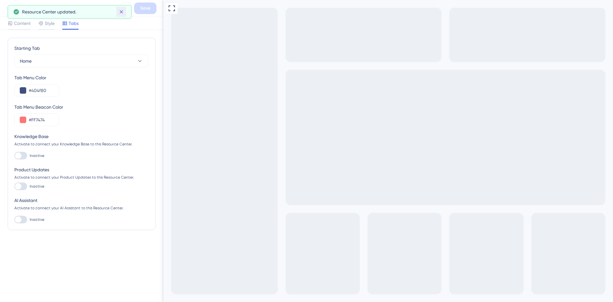  I want to click on span: Save, so click(145, 8).